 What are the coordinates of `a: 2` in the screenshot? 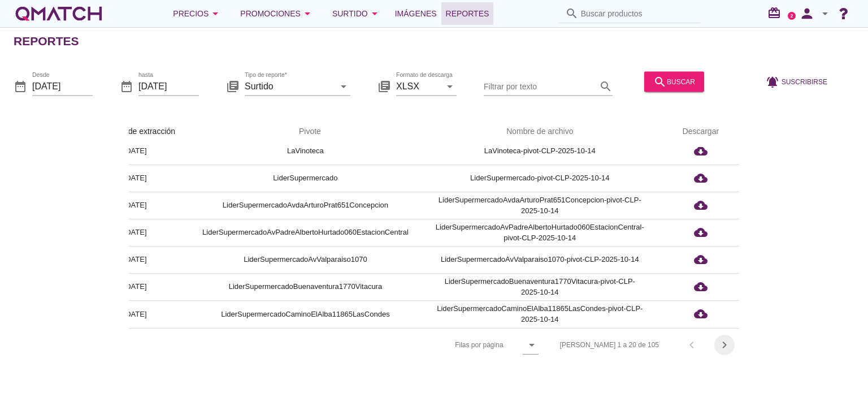 It's located at (791, 16).